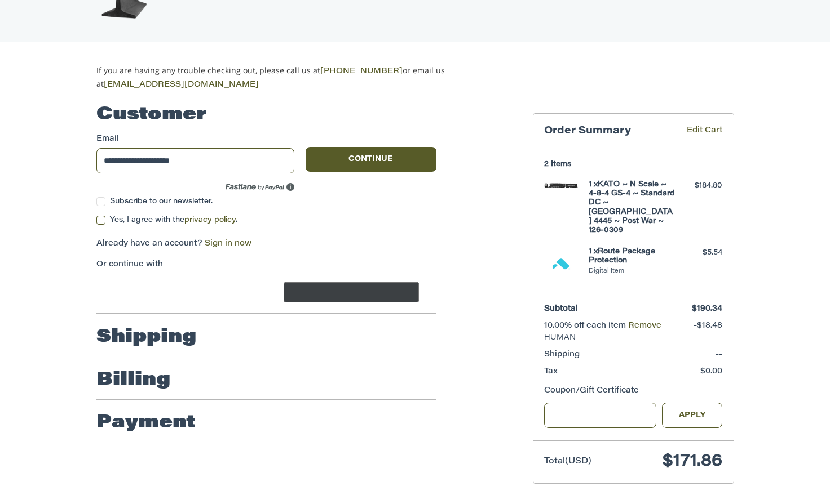  I want to click on h3: Order Summary, so click(607, 131).